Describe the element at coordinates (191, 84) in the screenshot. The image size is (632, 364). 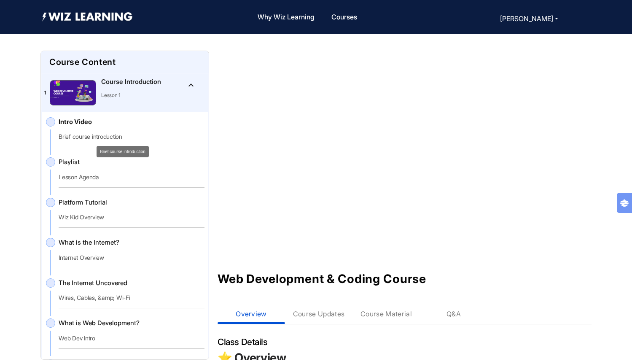
I see `button: Toggle [object Object]Course Introduction` at that location.